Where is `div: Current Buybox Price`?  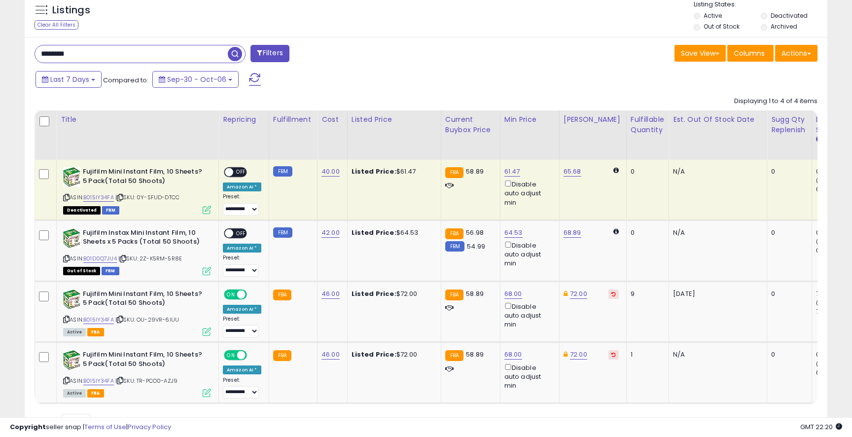
div: Current Buybox Price is located at coordinates (470, 125).